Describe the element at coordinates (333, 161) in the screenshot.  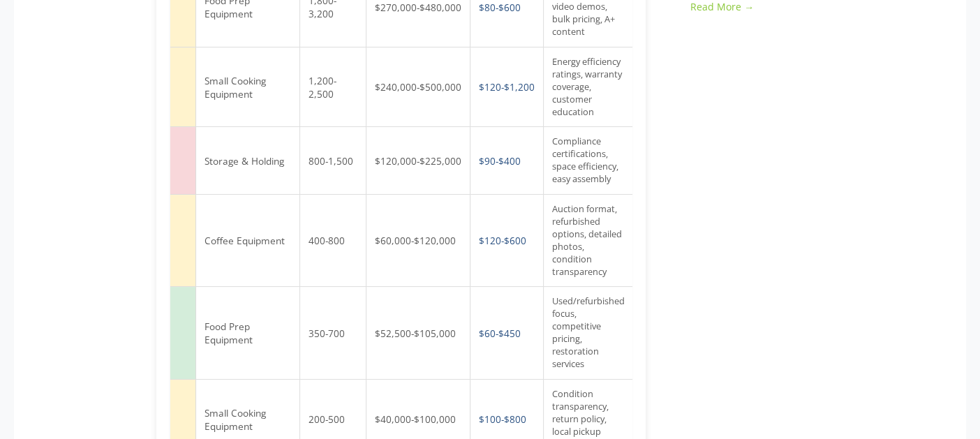
I see `td: 800-1,500` at that location.